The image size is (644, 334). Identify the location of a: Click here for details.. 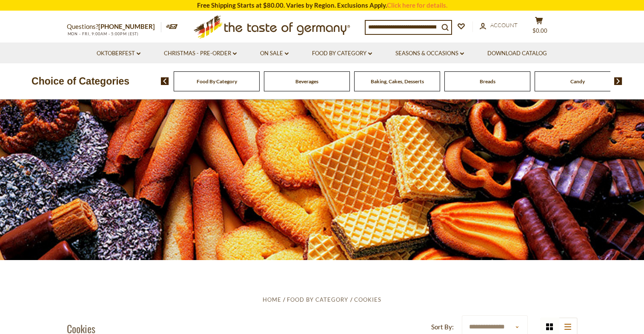
(417, 5).